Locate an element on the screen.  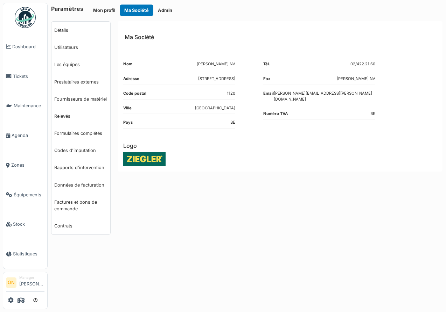
span: Équipements is located at coordinates (29, 195).